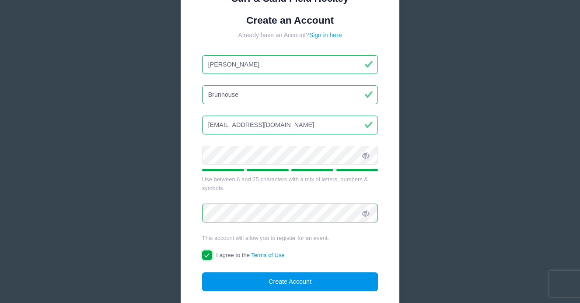 This screenshot has width=580, height=303. Describe the element at coordinates (290, 20) in the screenshot. I see `h1: Create an Account` at that location.